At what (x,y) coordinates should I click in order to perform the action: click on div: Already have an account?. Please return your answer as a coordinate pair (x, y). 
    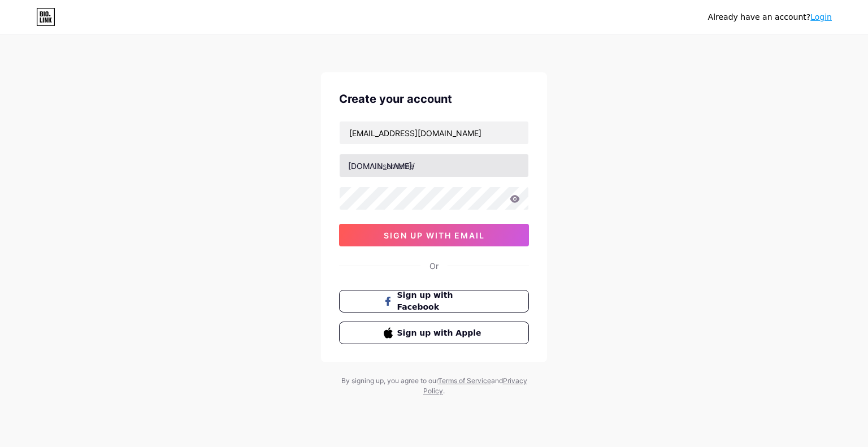
    Looking at the image, I should click on (770, 17).